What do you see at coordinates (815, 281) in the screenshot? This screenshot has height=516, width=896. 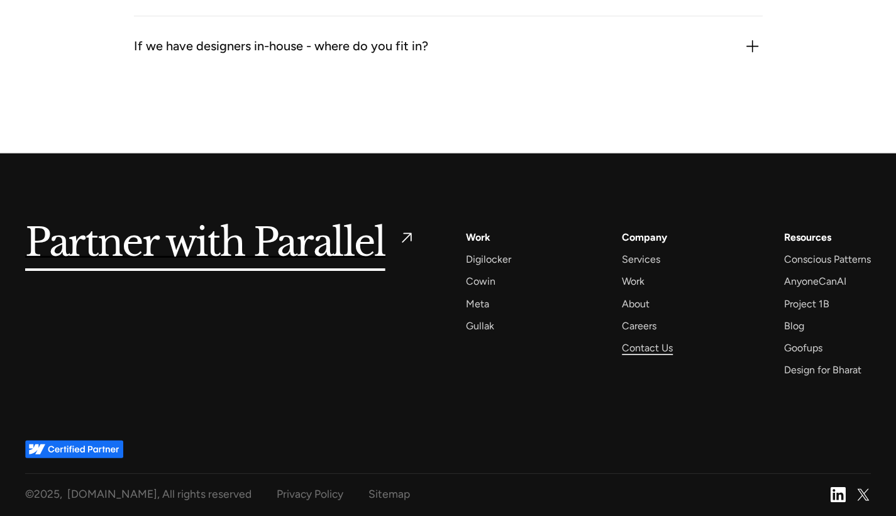 I see `div: AnyoneCanAI` at bounding box center [815, 281].